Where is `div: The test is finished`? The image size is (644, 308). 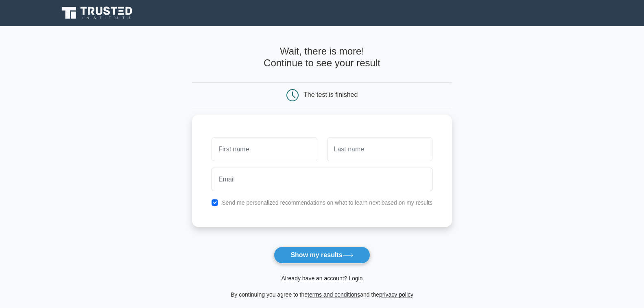 div: The test is finished is located at coordinates (330, 94).